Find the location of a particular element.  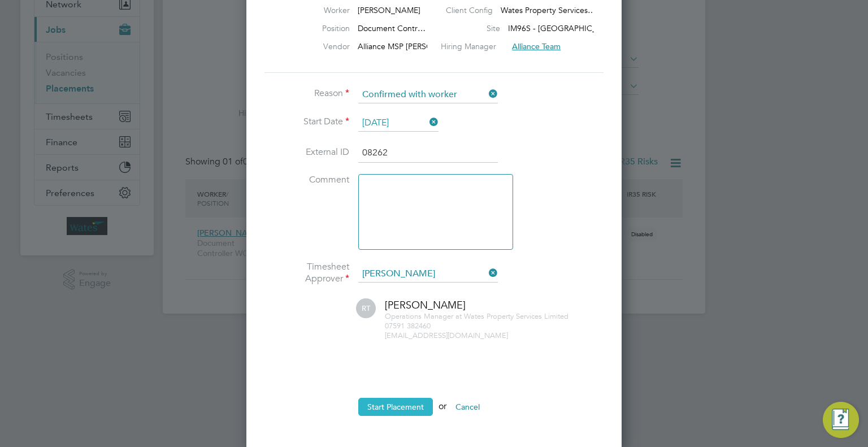

label: Timesheet Approver is located at coordinates (307, 273).